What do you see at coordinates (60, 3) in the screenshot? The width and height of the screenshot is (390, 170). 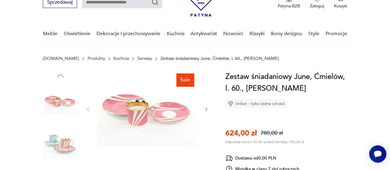 I see `a: Sprzedawaj` at bounding box center [60, 3].